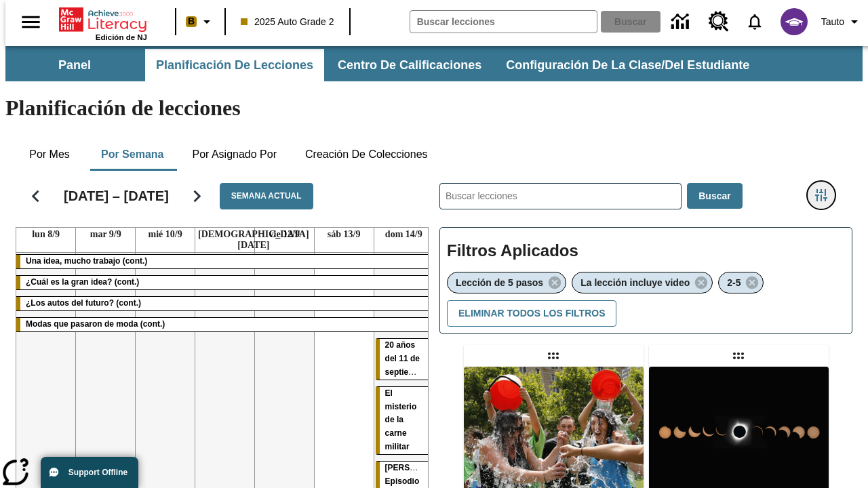 This screenshot has height=488, width=868. What do you see at coordinates (83, 303) in the screenshot?
I see `span: ¿Los autos del futuro? (cont.)` at bounding box center [83, 303].